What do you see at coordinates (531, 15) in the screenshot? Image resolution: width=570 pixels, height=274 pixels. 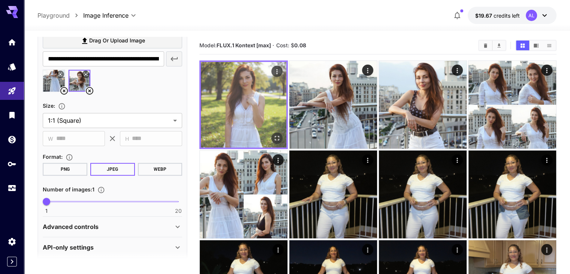 I see `div: AL` at bounding box center [531, 15].